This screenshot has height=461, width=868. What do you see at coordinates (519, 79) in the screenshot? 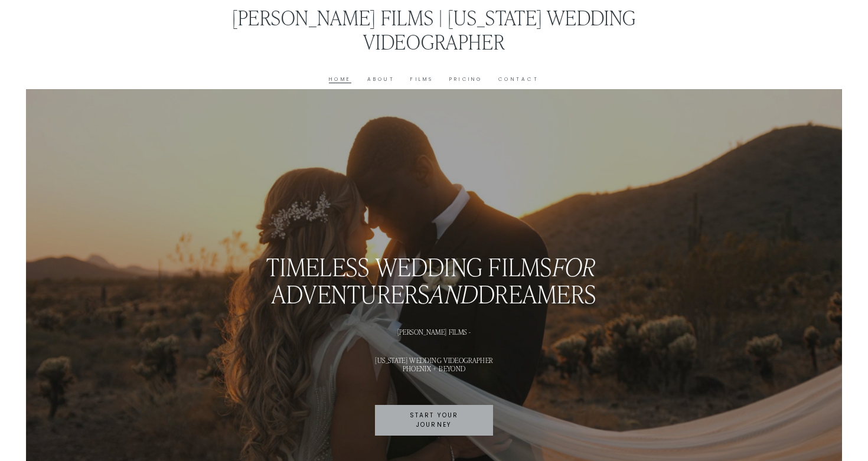
I see `a: Contact` at bounding box center [519, 79].